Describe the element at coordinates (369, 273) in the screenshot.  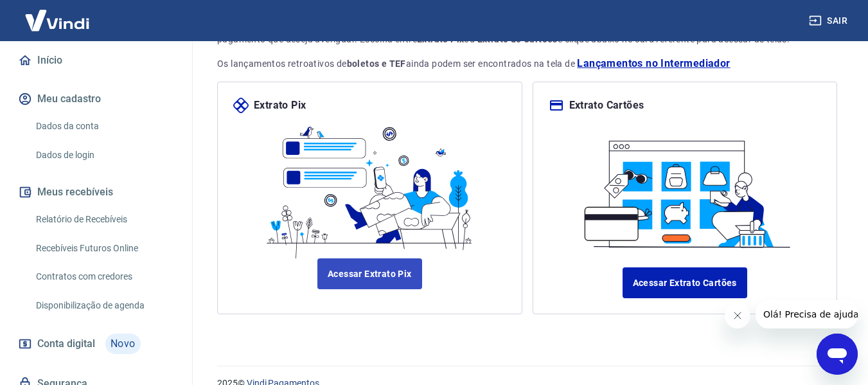
I see `a: Acessar Extrato Pix` at that location.